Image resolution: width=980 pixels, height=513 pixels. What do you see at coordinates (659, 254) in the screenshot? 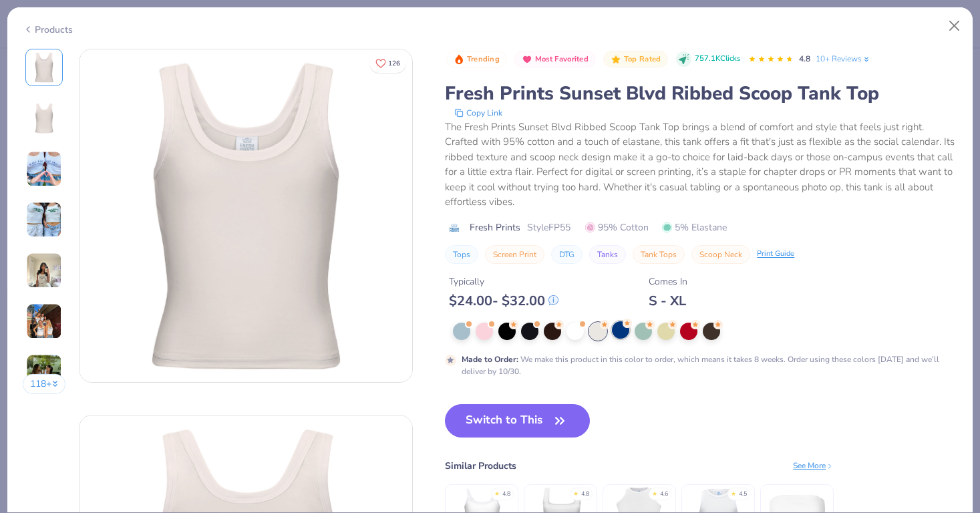
I see `button: Tank Tops` at bounding box center [659, 254].